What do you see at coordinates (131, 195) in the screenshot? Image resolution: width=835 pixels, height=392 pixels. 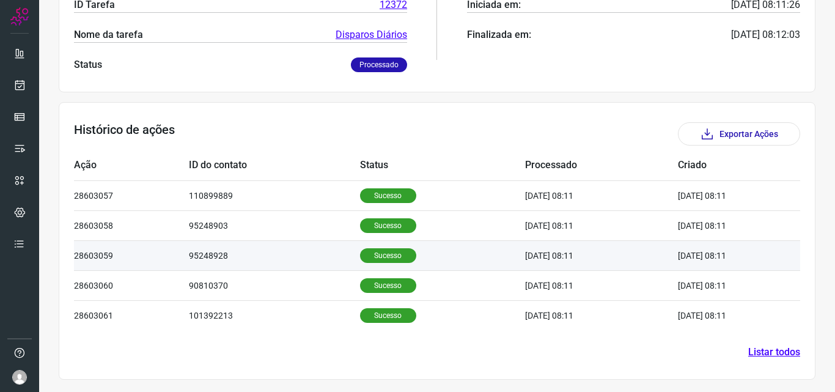 I see `td: 28603057` at bounding box center [131, 195].